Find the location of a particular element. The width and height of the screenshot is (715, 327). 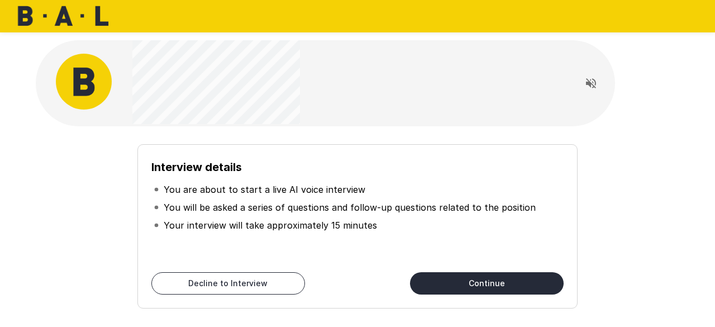

p: Your interview will take approximately 15 minutes is located at coordinates (270, 225).